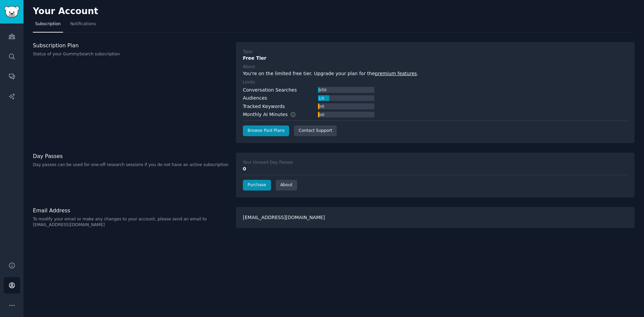  Describe the element at coordinates (65, 11) in the screenshot. I see `h2: Your Account` at that location.